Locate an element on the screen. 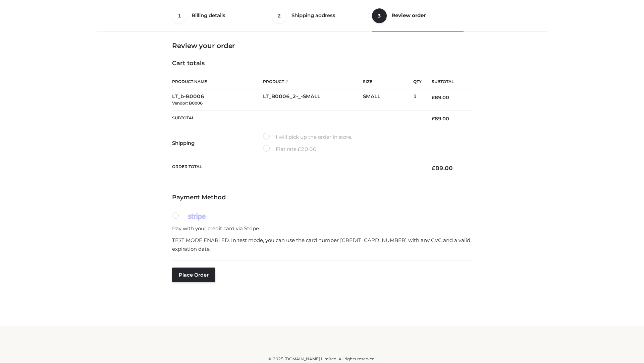 The image size is (644, 363). th: Size is located at coordinates (386, 82).